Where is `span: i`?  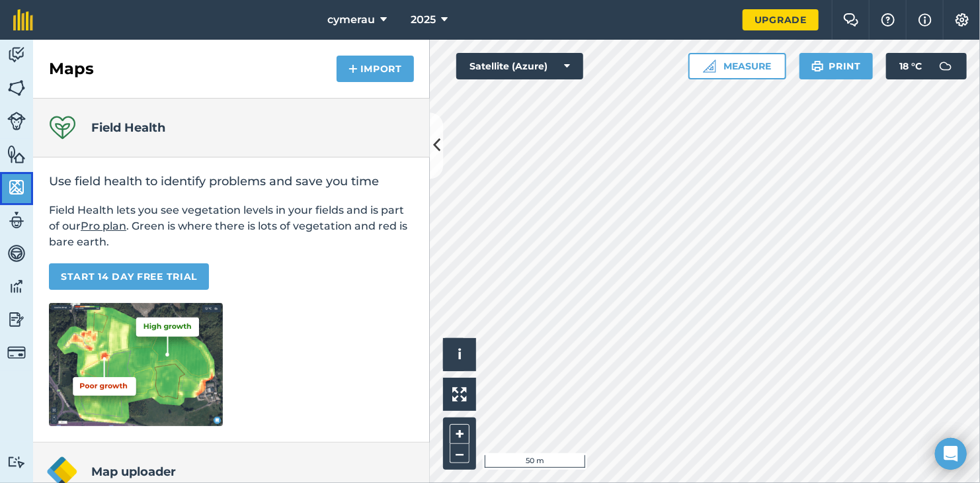 span: i is located at coordinates (460, 354).